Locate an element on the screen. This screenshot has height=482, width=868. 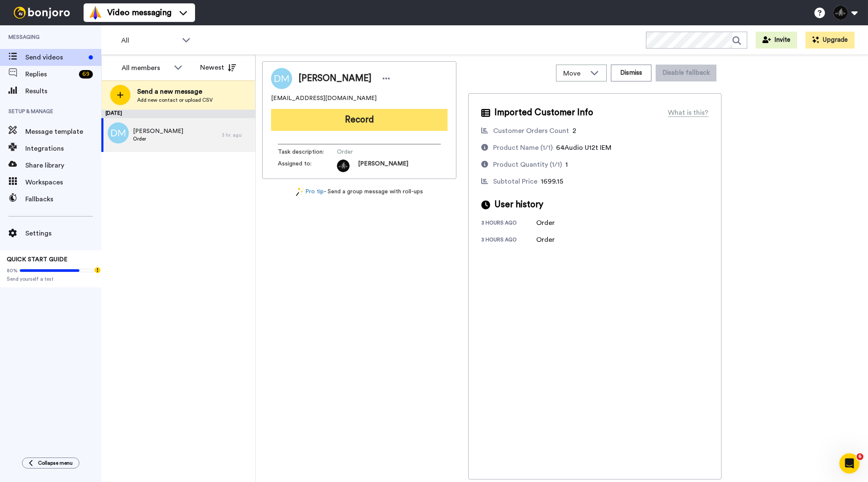
span: Imported Customer Info is located at coordinates (544, 112).